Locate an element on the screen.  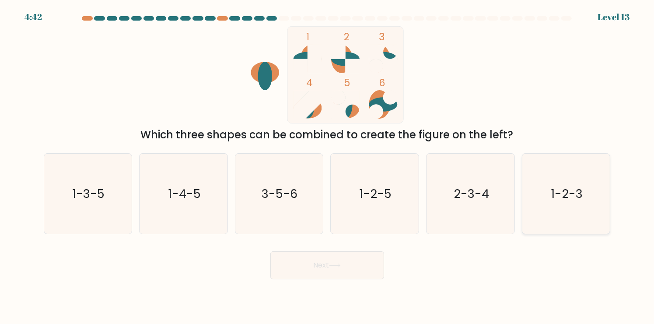
text: 2-3-4 is located at coordinates (471, 193).